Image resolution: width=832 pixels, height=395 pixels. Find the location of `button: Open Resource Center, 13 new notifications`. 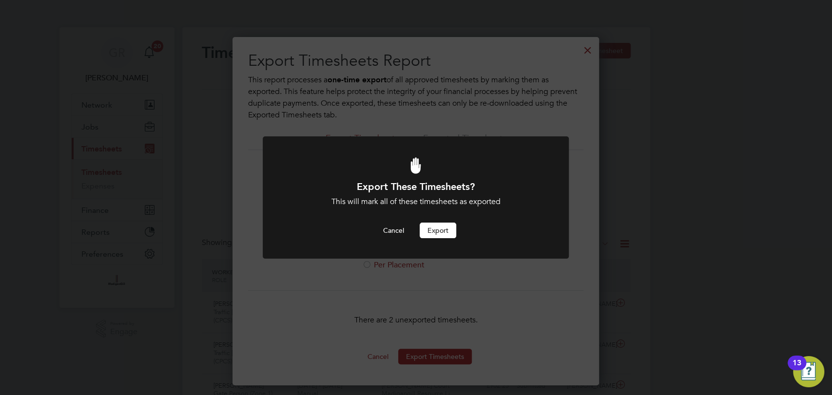

button: Open Resource Center, 13 new notifications is located at coordinates (809, 372).